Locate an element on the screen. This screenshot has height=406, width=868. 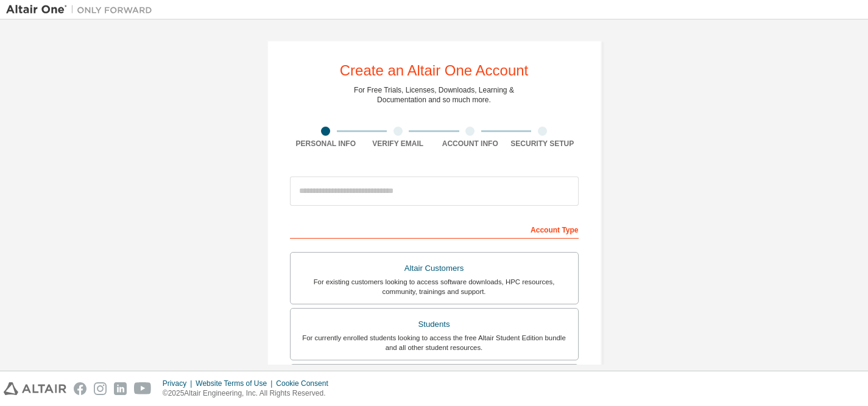
div: Altair Customers is located at coordinates (434, 268).